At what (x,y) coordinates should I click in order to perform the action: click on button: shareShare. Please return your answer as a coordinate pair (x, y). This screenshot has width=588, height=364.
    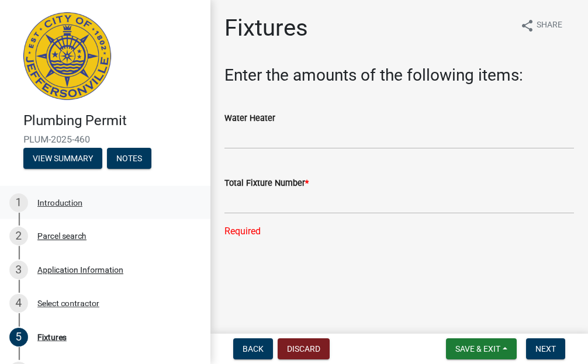
    Looking at the image, I should click on (541, 25).